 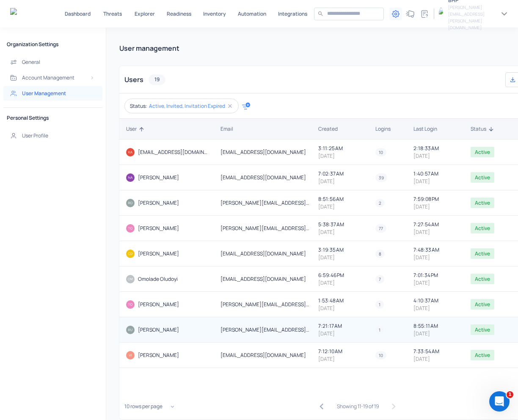 What do you see at coordinates (130, 280) in the screenshot?
I see `img: Omolade Oludoyi` at bounding box center [130, 280].